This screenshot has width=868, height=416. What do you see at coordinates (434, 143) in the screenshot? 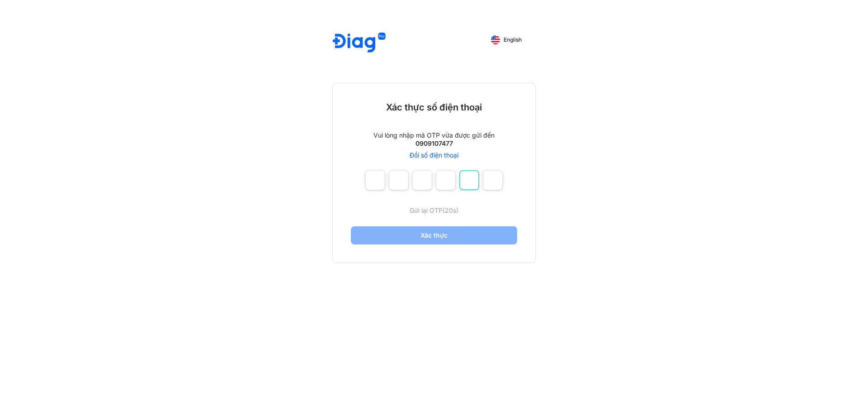
I see `div: 0909107477` at bounding box center [434, 143].